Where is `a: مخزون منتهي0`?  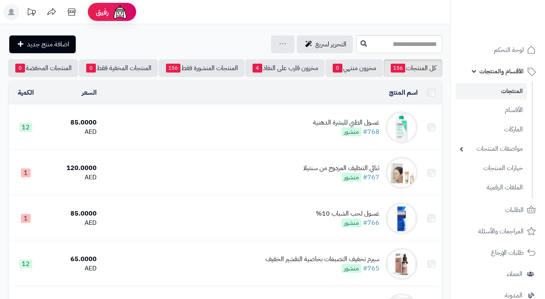 a: مخزون منتهي0 is located at coordinates (354, 68).